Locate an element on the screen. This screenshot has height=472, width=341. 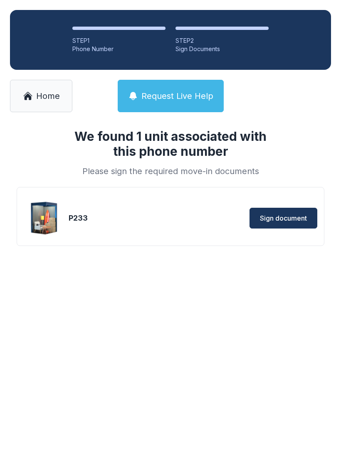
div: STEP 2 is located at coordinates (222, 41).